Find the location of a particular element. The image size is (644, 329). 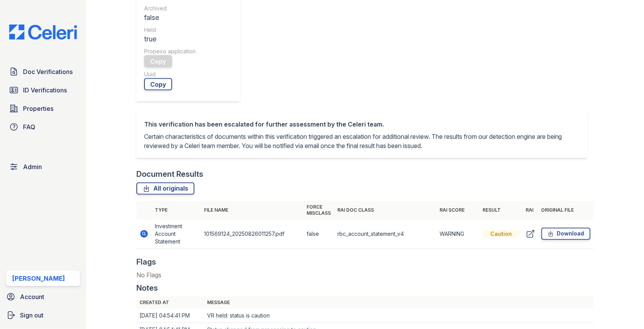

th: Original file is located at coordinates (566, 210).